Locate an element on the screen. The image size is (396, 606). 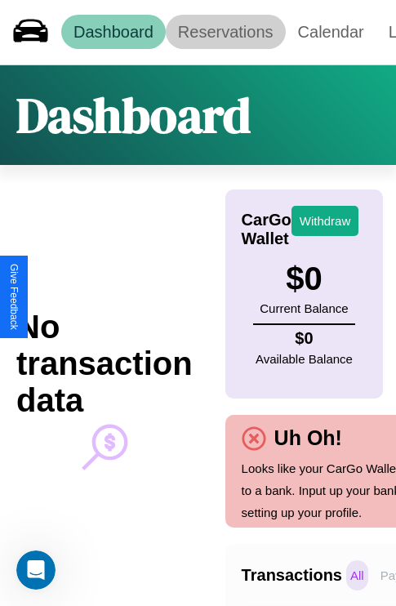
h3: $ 0 is located at coordinates (304, 278).